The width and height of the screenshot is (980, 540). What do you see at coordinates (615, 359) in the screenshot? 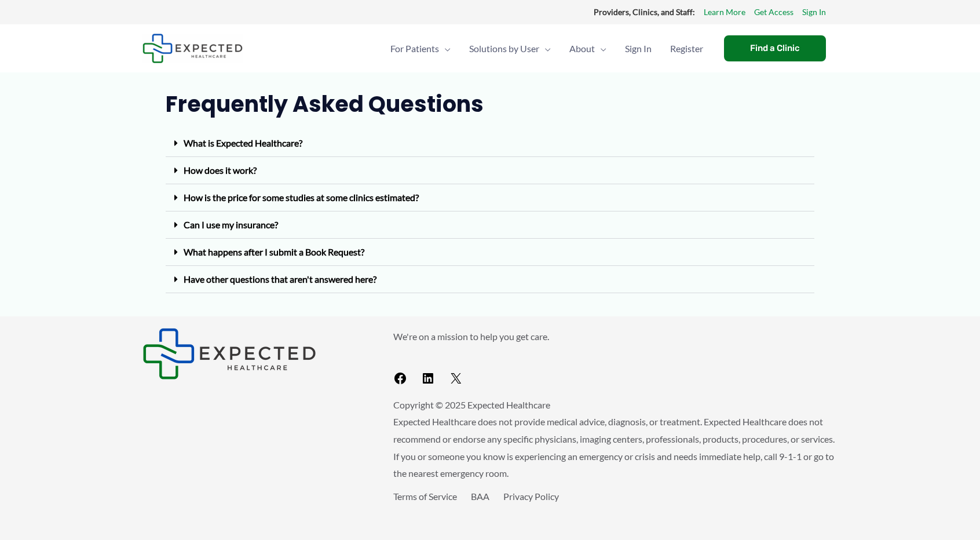
I see `aside: Footer Widget 2` at bounding box center [615, 359].